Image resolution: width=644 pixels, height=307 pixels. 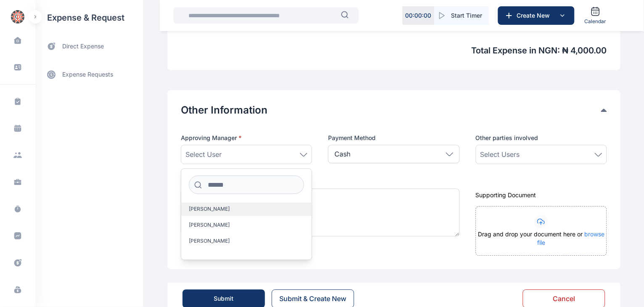 I want to click on a: Calendar, so click(x=596, y=16).